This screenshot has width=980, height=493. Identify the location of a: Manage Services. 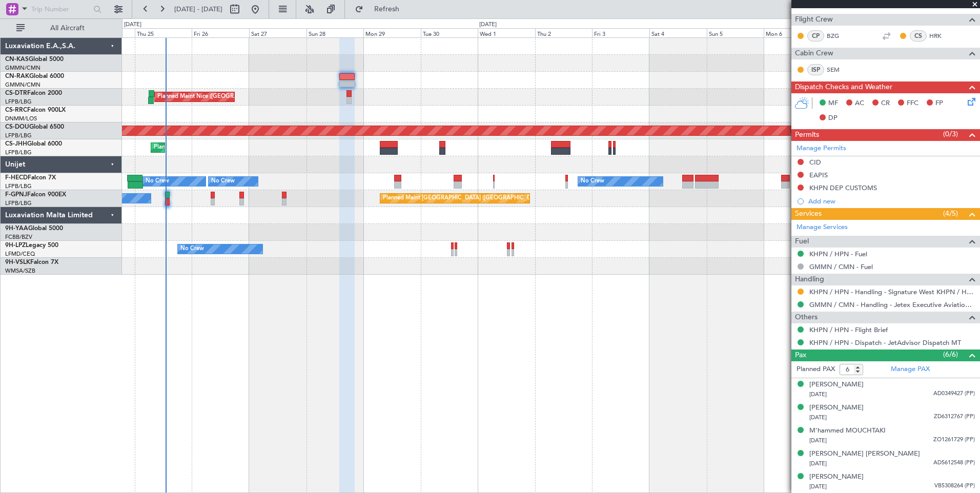
(822, 228).